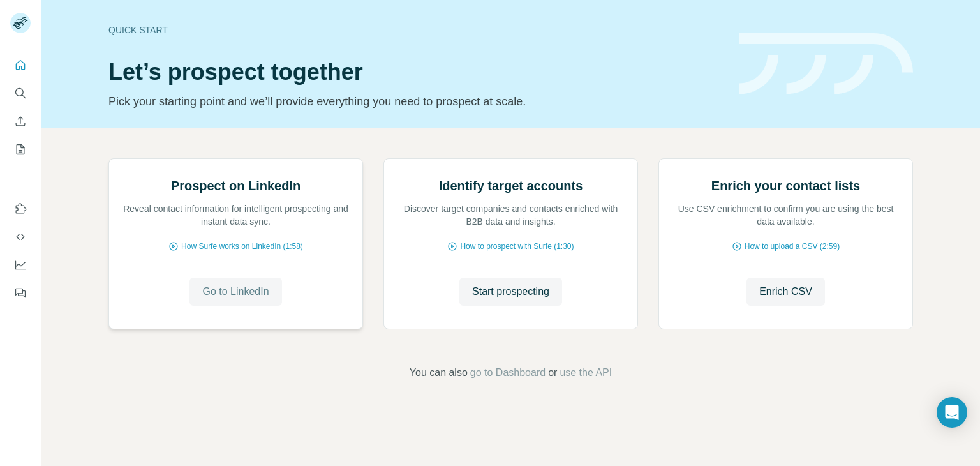  I want to click on span: go to Dashboard, so click(508, 372).